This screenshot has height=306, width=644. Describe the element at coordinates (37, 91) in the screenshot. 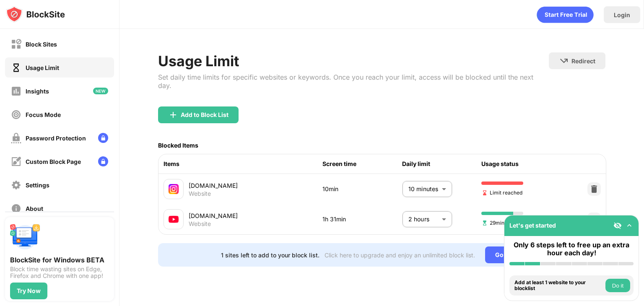

I see `div: Insights` at that location.